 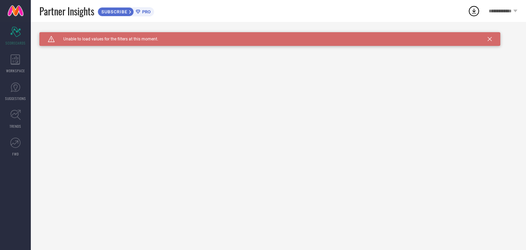 I want to click on span: SCORECARDS, so click(x=15, y=43).